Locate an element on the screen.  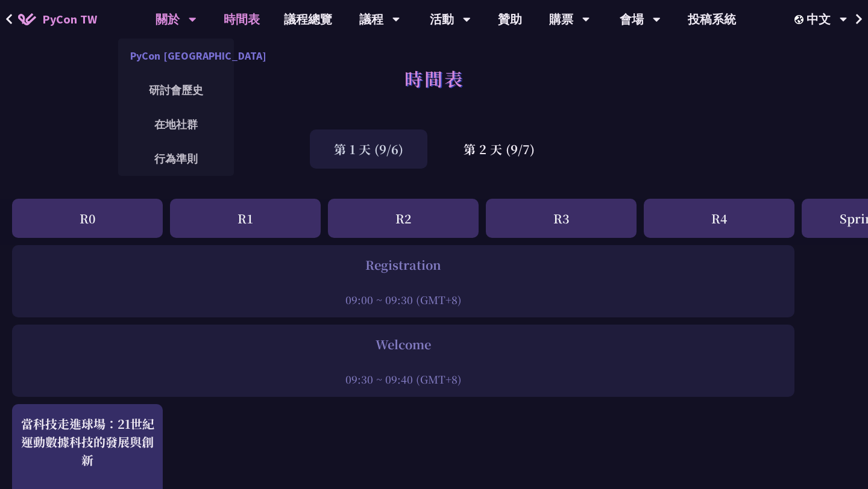
a: PyCon TW is located at coordinates (57, 19).